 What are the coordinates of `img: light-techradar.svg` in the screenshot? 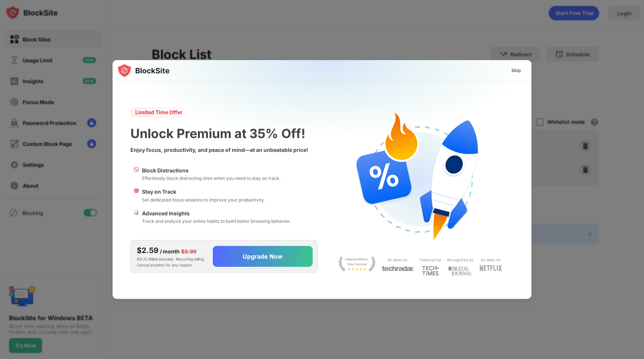 It's located at (397, 268).